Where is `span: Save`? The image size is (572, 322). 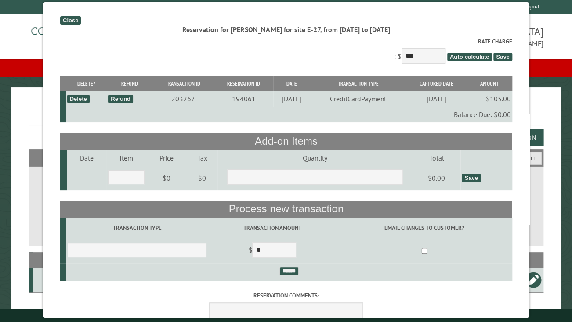
span: Save is located at coordinates (502, 57).